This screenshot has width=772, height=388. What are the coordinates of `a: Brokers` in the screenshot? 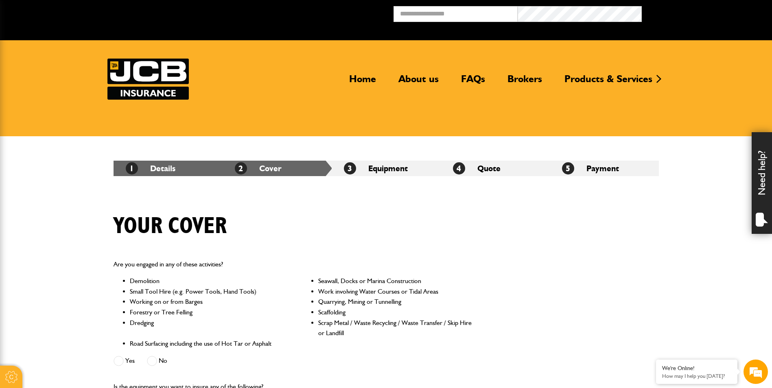 It's located at (525, 82).